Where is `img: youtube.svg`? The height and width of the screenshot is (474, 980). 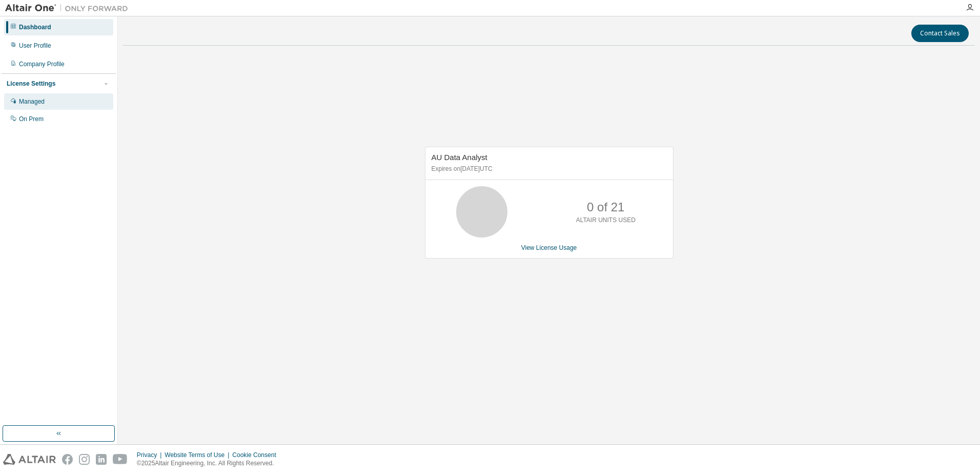
img: youtube.svg is located at coordinates (120, 459).